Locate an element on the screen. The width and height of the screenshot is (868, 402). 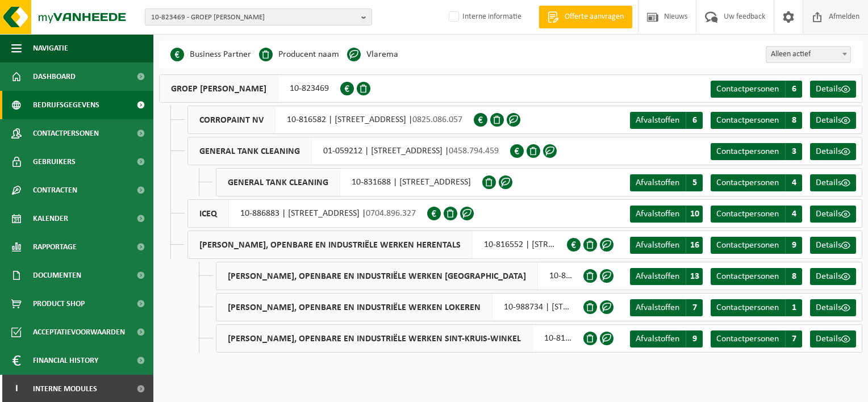
div: 10-823469 is located at coordinates (250, 89).